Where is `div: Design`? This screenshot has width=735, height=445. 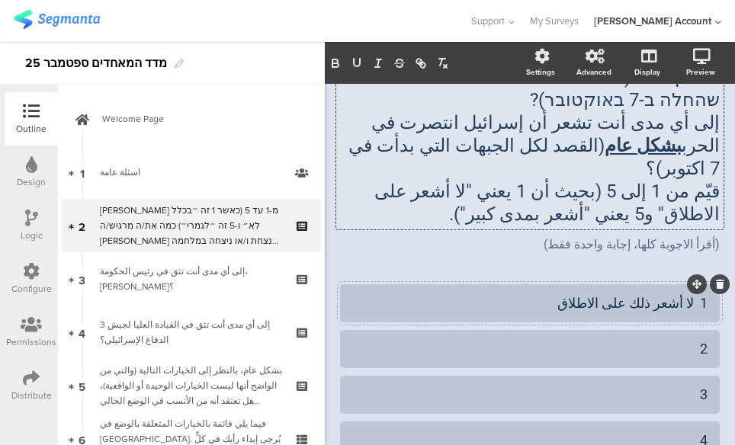 div: Design is located at coordinates (31, 182).